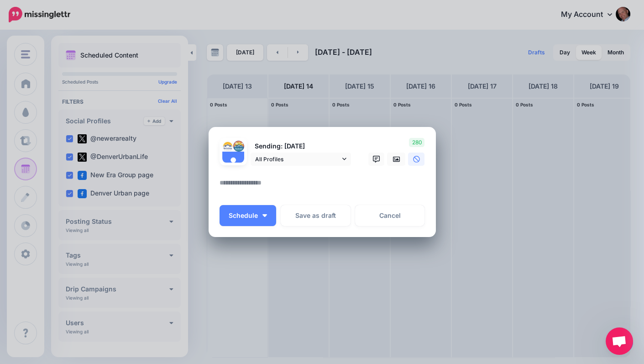 The width and height of the screenshot is (644, 364). I want to click on span: All Profiles, so click(298, 159).